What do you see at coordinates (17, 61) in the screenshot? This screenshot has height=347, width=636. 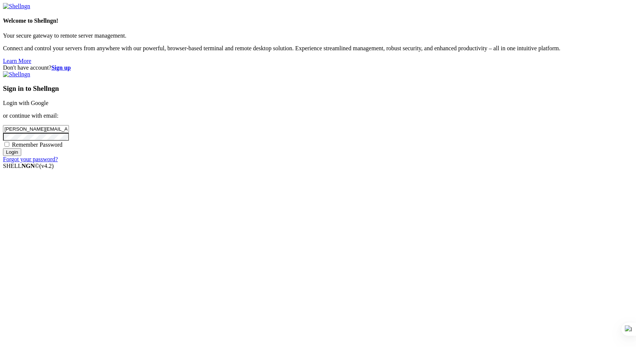 I see `a: Learn More` at bounding box center [17, 61].